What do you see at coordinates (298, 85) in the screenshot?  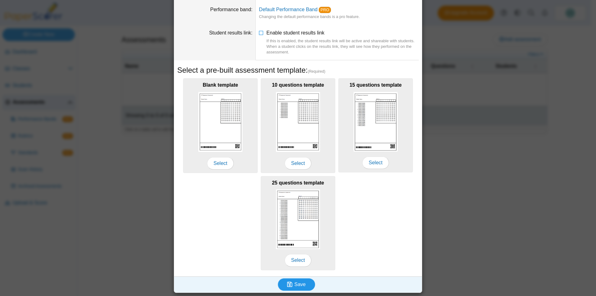 I see `b: 10 questions template` at bounding box center [298, 85].